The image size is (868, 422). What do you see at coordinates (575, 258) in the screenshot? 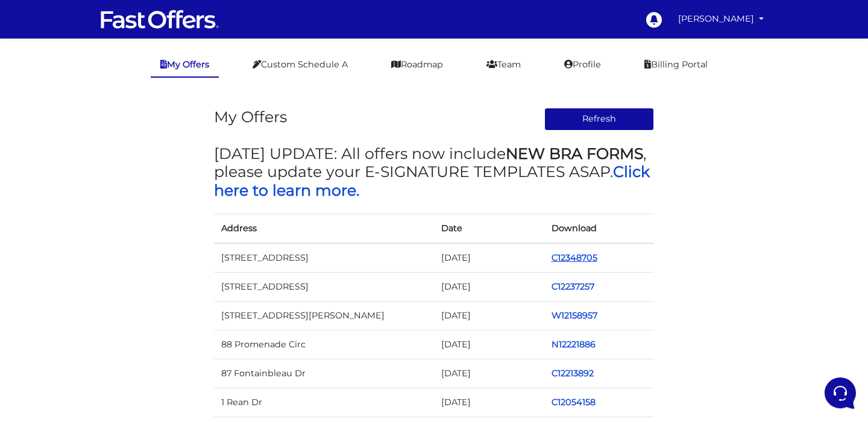
I see `a: C12348705` at bounding box center [575, 258].